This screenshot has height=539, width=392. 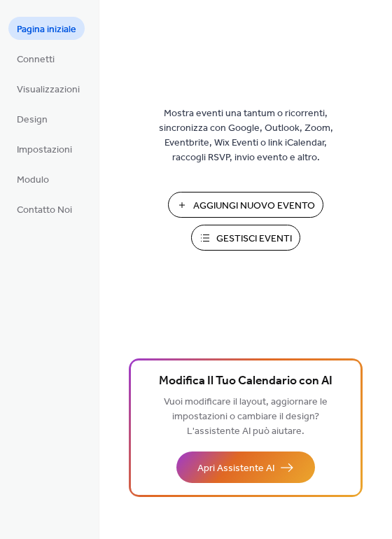 What do you see at coordinates (246, 204) in the screenshot?
I see `button: Aggiungi Nuovo Evento` at bounding box center [246, 204].